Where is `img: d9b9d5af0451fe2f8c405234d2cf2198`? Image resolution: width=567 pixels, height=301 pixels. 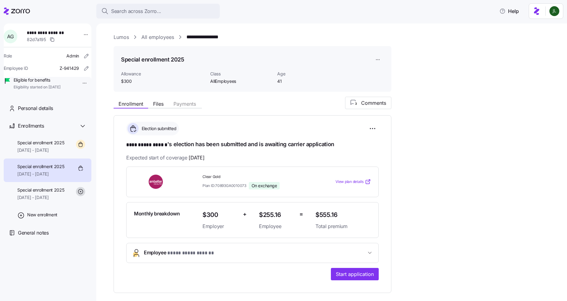
img: d9b9d5af0451fe2f8c405234d2cf2198 is located at coordinates (555, 11).